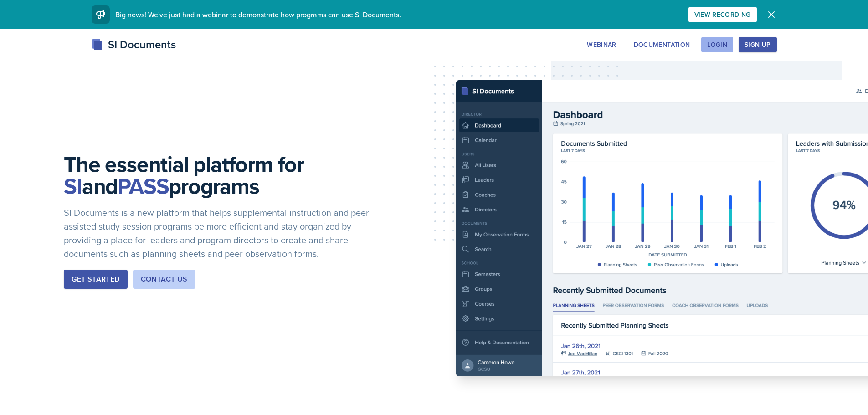  I want to click on div: Sign Up, so click(758, 44).